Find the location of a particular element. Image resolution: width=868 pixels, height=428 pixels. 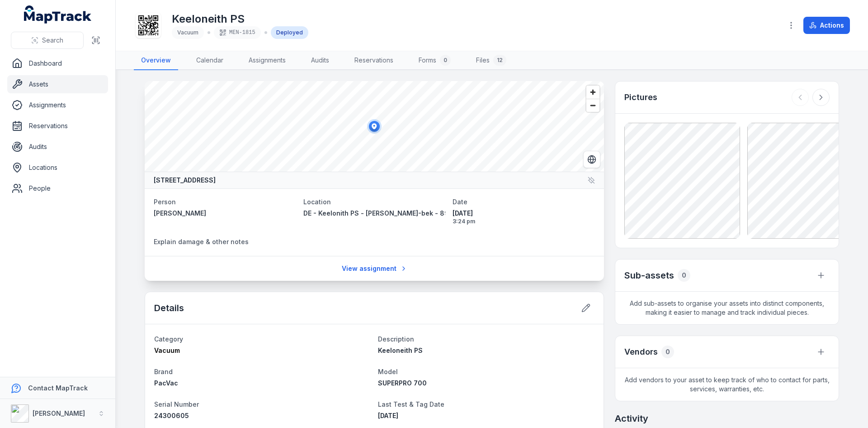

span: Date is located at coordinates (460, 201).